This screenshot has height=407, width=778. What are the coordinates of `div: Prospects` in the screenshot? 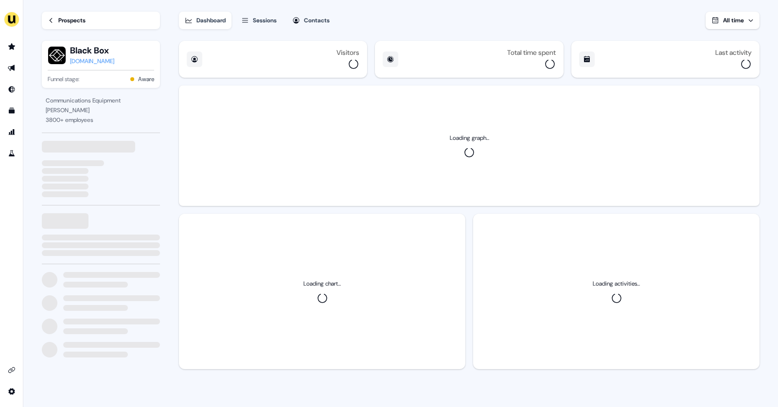 It's located at (72, 20).